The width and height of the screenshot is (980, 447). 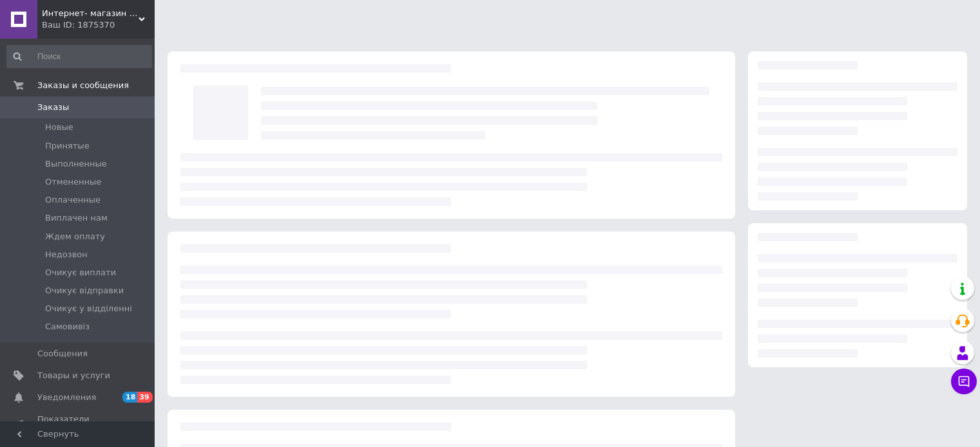 What do you see at coordinates (81, 273) in the screenshot?
I see `span: Очикує виплати` at bounding box center [81, 273].